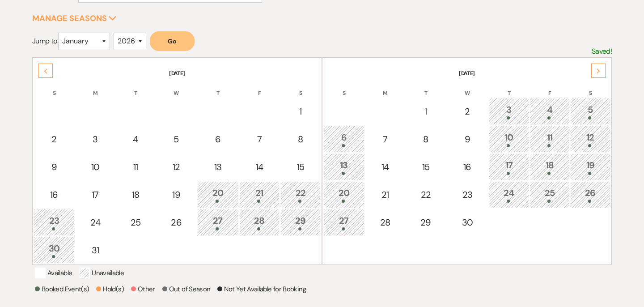  I want to click on button: Go, so click(172, 41).